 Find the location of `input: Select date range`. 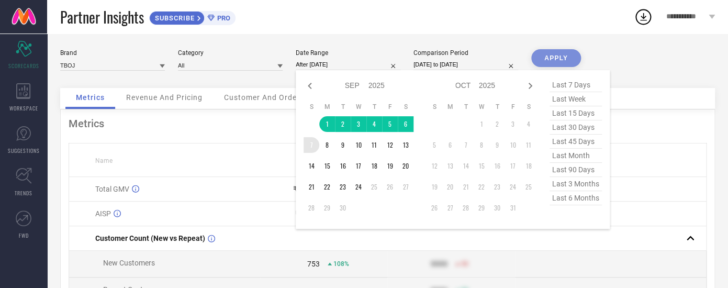

input: Select date range is located at coordinates (348, 64).